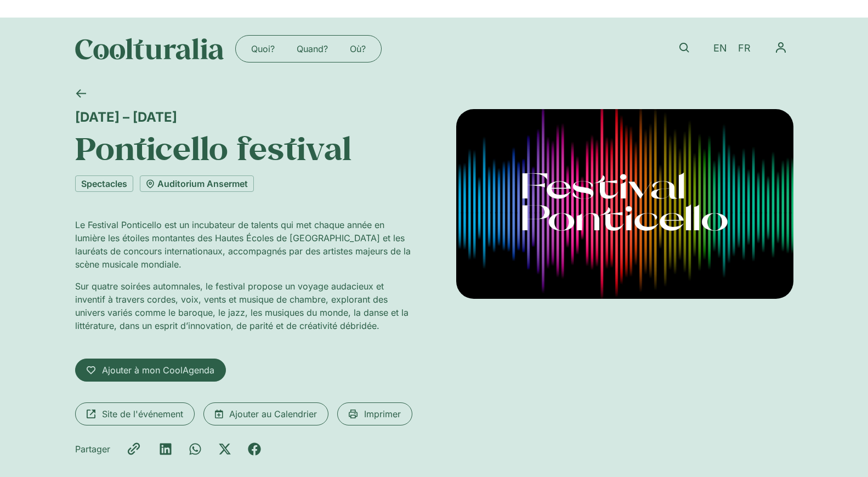  Describe the element at coordinates (243, 306) in the screenshot. I see `p: Sur quatre soirées automnales, le festival propose un voyage audacieux et inventif à travers cord...` at that location.